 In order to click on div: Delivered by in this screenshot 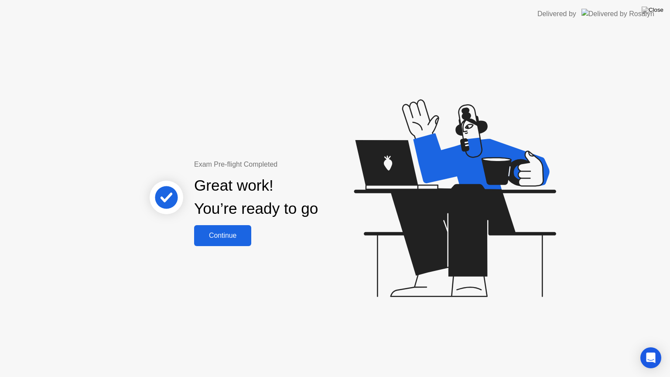, I will do `click(556, 14)`.